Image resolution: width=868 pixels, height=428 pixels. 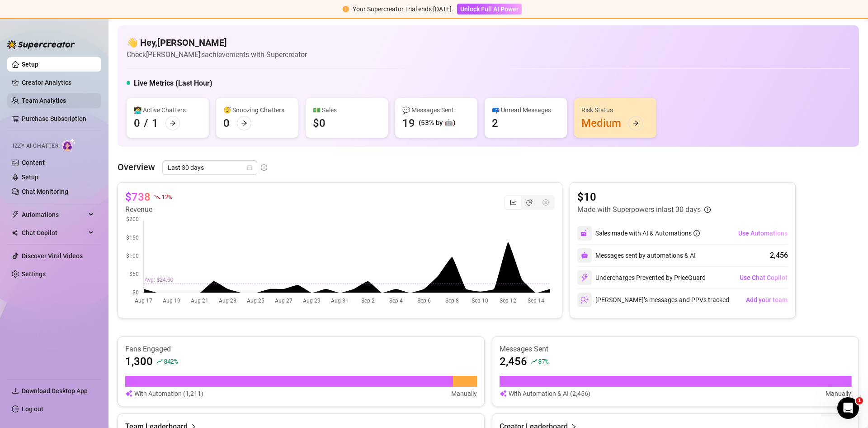 What do you see at coordinates (549, 393) in the screenshot?
I see `article: With Automation & AI (2,456)` at bounding box center [549, 393].